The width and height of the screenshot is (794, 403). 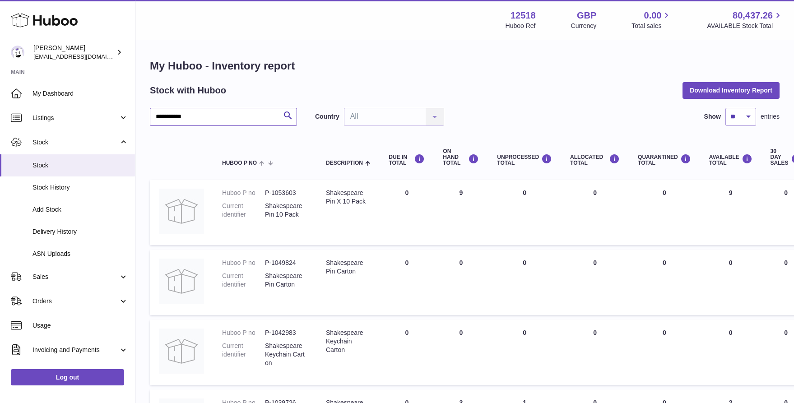 What do you see at coordinates (286, 210) in the screenshot?
I see `dd: Shakespeare Pin 10 Pack` at bounding box center [286, 210].